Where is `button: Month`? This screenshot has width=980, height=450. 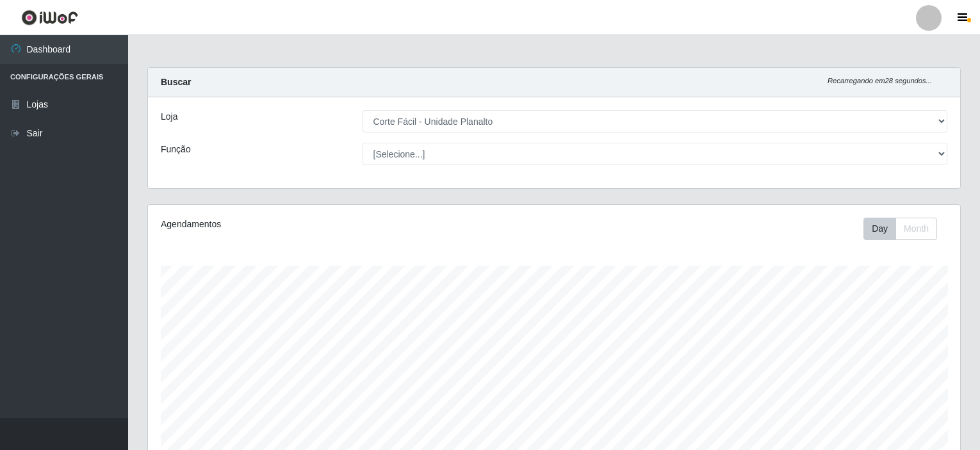 button: Month is located at coordinates (916, 229).